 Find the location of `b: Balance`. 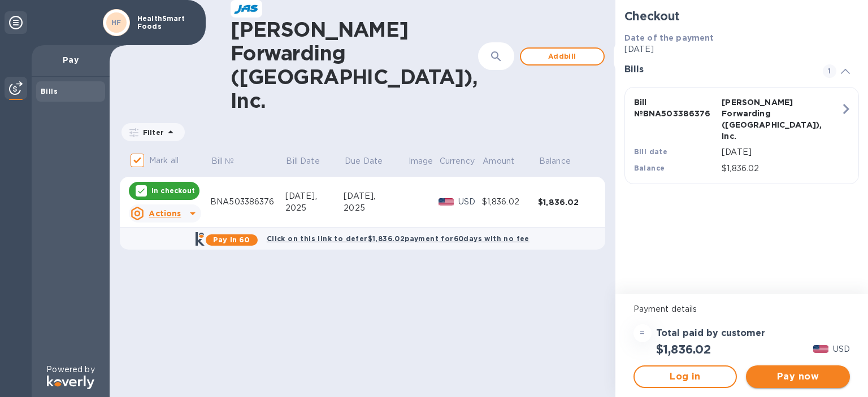

b: Balance is located at coordinates (650, 168).